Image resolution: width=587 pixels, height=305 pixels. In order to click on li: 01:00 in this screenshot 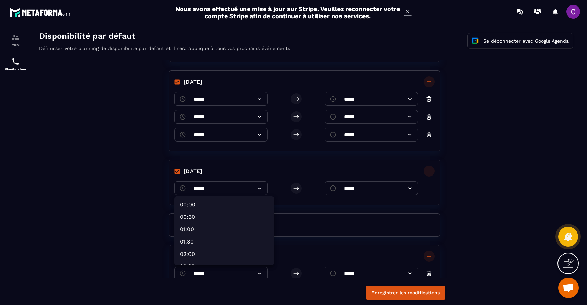, I will do `click(193, 200)`.